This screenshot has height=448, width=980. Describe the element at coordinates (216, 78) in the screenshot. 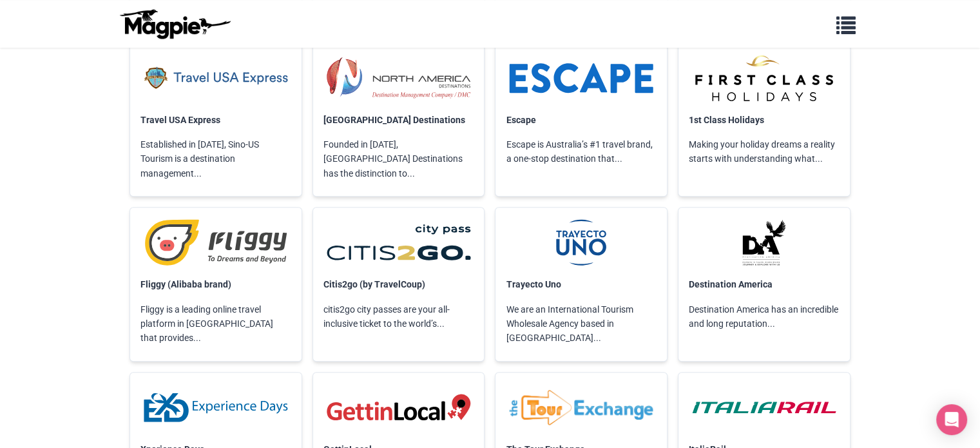

I see `img: Travel USA Express logo` at that location.